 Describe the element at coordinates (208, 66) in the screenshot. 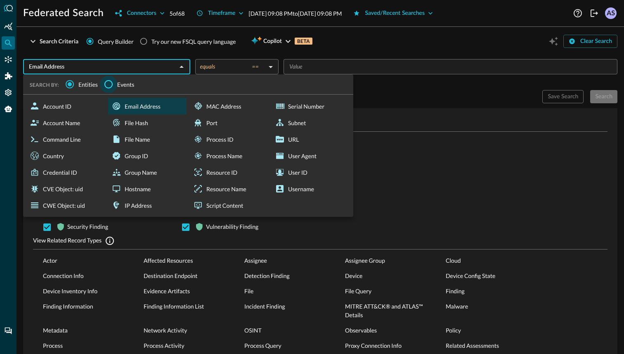

I see `span: equals` at that location.